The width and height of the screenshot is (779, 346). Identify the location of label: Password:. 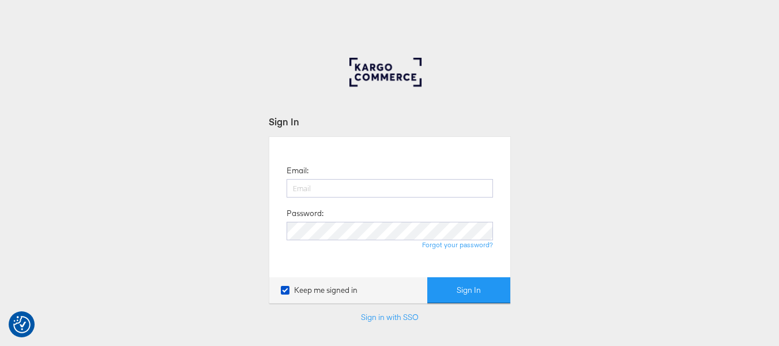
(305, 213).